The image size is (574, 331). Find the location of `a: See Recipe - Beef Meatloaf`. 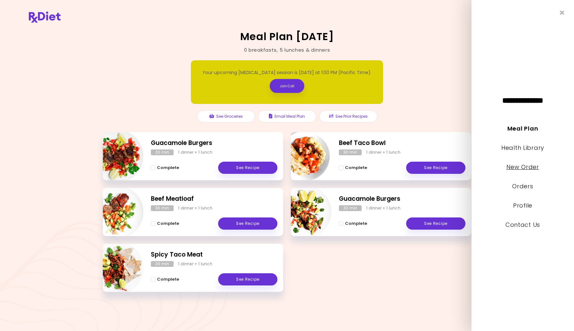

a: See Recipe - Beef Meatloaf is located at coordinates (248, 223).